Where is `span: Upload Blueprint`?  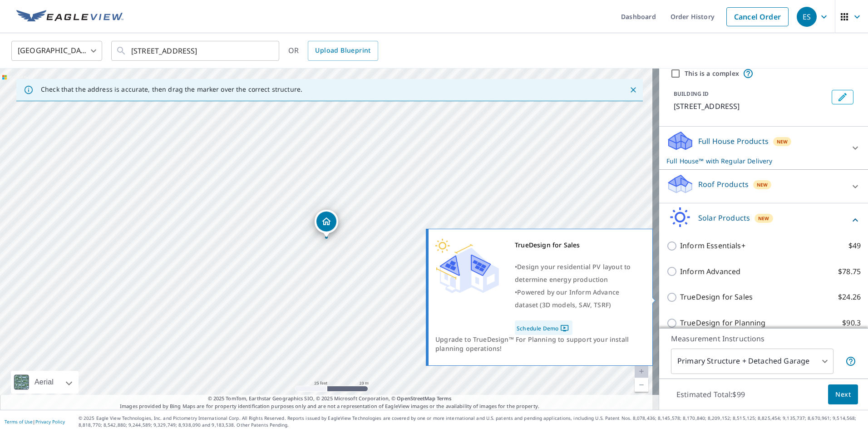
span: Upload Blueprint is located at coordinates (343, 50).